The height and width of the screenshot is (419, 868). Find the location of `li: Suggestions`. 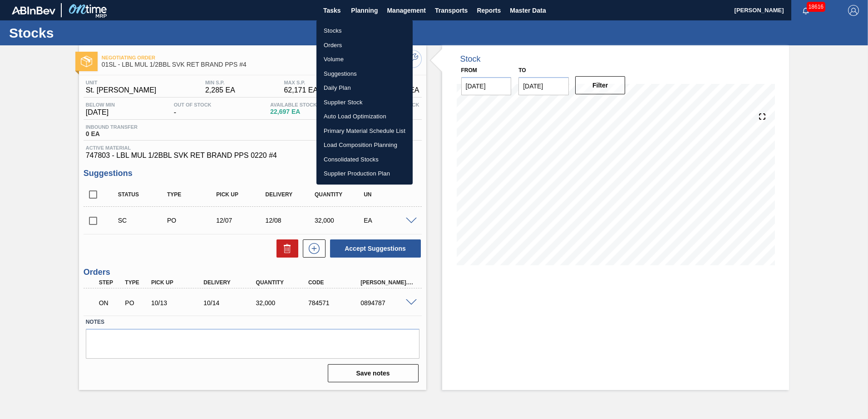

li: Suggestions is located at coordinates (364, 74).